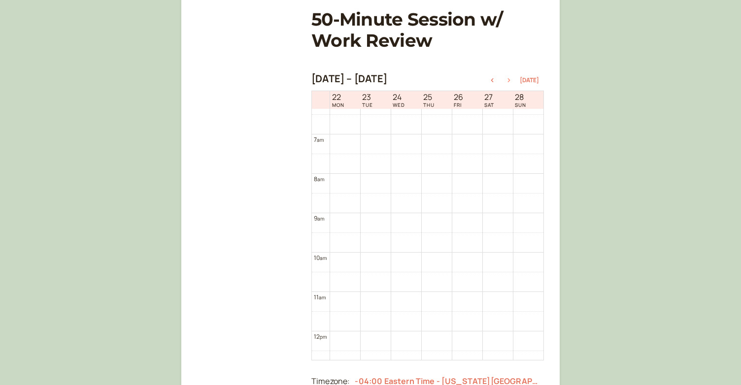 This screenshot has width=741, height=385. Describe the element at coordinates (458, 97) in the screenshot. I see `span: 26` at that location.